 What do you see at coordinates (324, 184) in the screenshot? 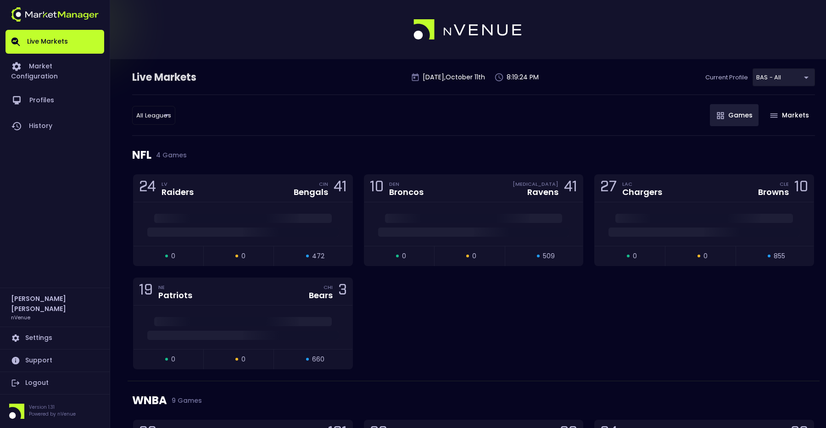
I see `div: CIN` at bounding box center [324, 184].